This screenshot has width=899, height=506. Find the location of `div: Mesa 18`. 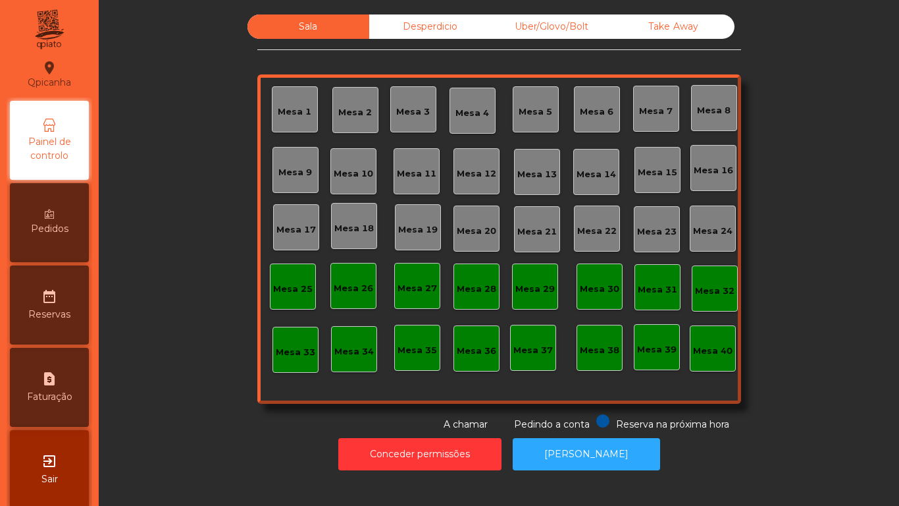

div: Mesa 18 is located at coordinates (354, 228).